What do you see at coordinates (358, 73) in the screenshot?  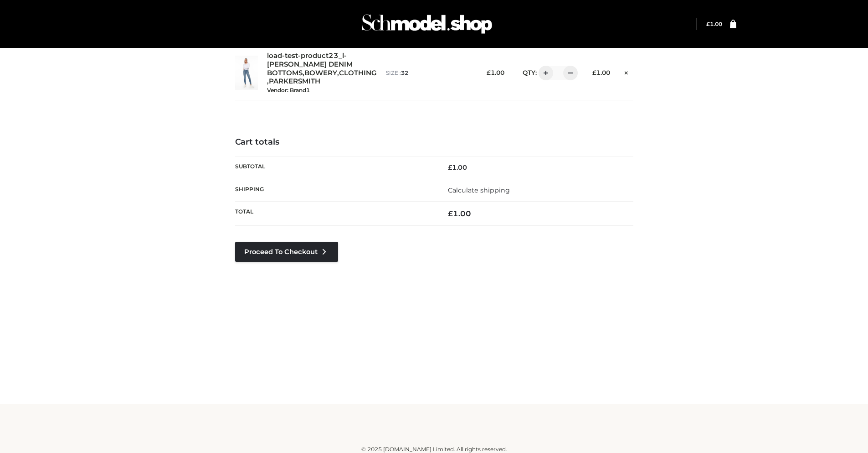 I see `a: CLOTHING` at bounding box center [358, 73].